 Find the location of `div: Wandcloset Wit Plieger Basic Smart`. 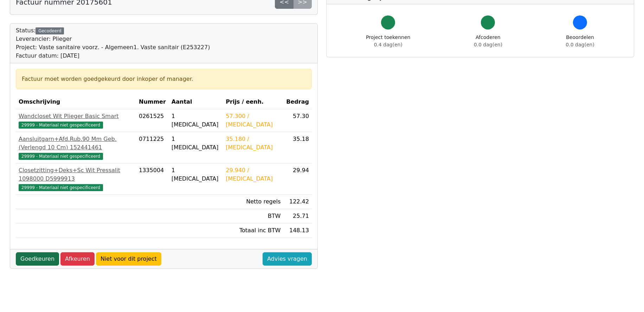

div: Wandcloset Wit Plieger Basic Smart is located at coordinates (76, 116).